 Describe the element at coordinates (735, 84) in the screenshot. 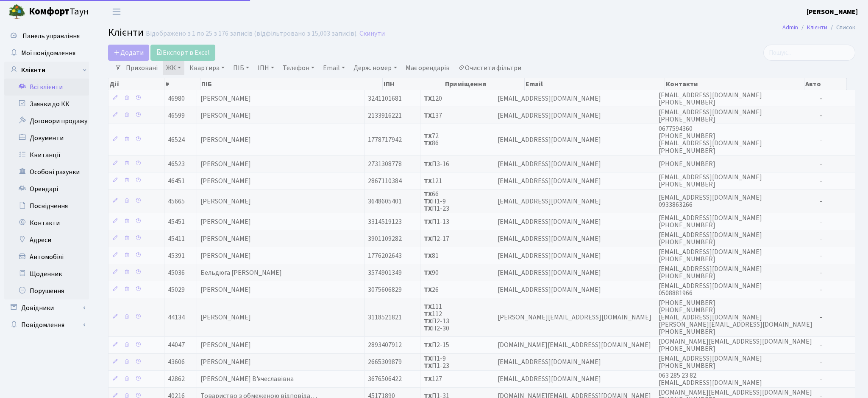

I see `th: Контакти` at that location.